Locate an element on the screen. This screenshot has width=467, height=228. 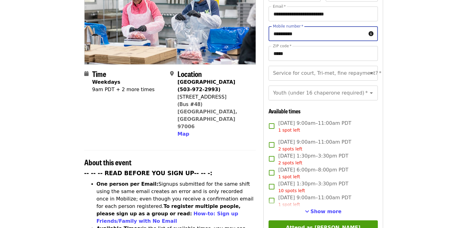
strong: Weekdays is located at coordinates (106, 82).